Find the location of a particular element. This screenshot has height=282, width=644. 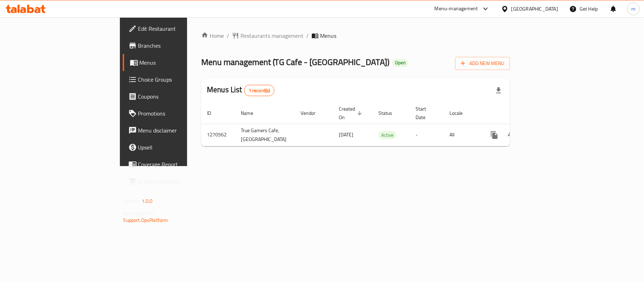

span: 1.0.0 is located at coordinates (147, 201).